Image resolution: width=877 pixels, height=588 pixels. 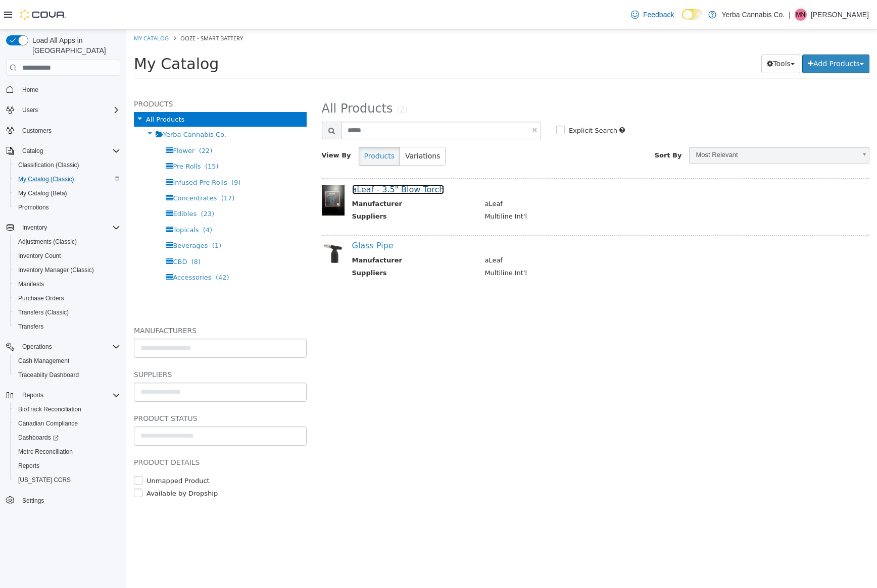 What do you see at coordinates (74, 153) in the screenshot?
I see `span: Infused Pre Rolls` at bounding box center [74, 153].